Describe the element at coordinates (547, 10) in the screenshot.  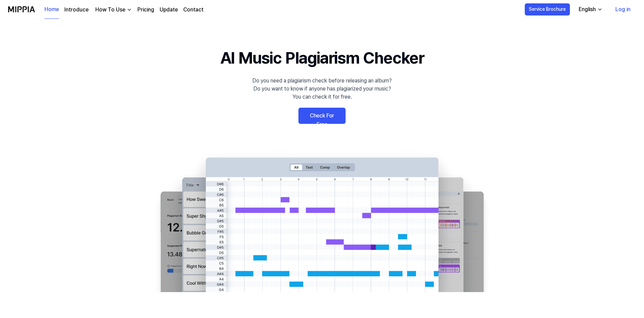
I see `a: Service Brochure` at that location.